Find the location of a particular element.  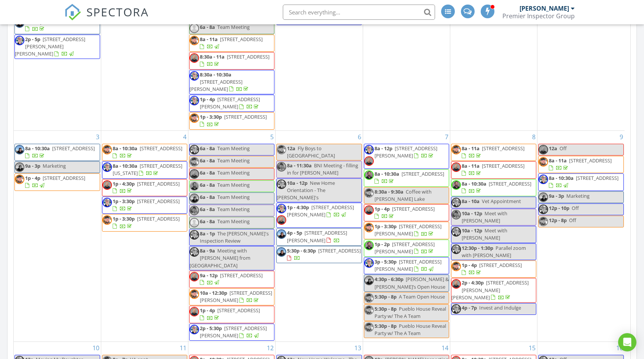

span: A Team Open House is located at coordinates (422, 297).